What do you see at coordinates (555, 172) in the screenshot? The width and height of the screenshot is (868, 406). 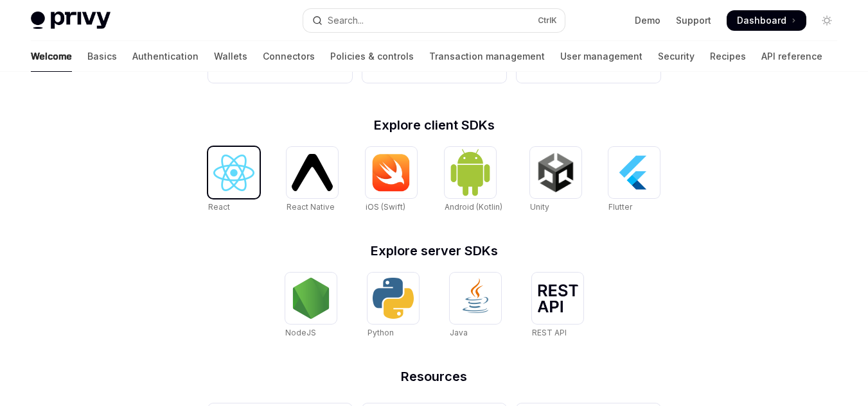 I see `img: Unity` at bounding box center [555, 172].